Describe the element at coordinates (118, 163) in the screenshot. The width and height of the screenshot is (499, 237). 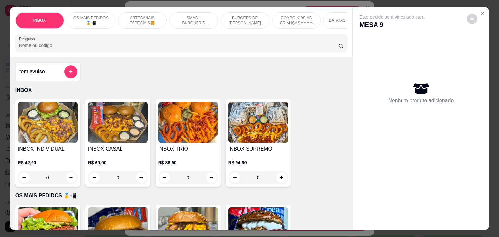
I see `p: R$ 69,90` at that location.